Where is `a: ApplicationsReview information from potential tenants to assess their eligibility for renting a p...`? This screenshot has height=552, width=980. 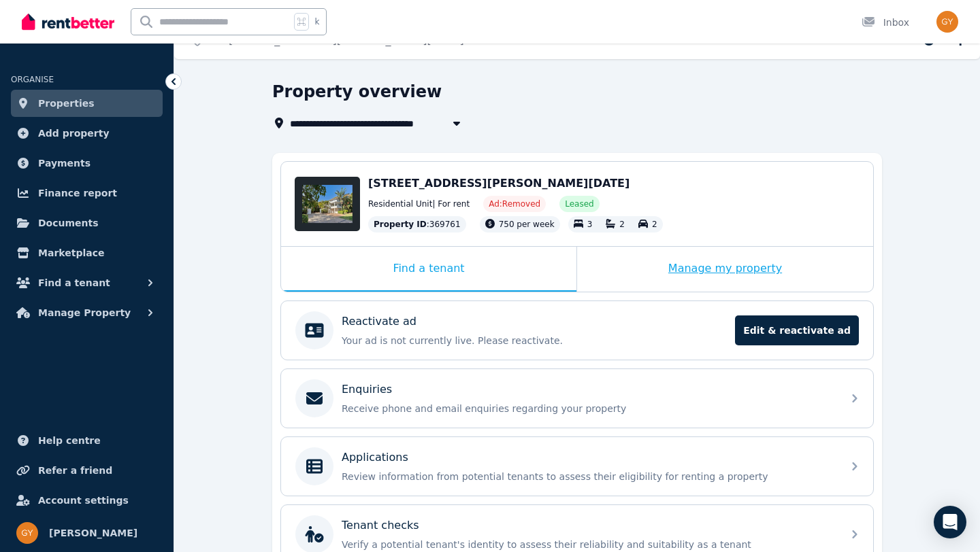
a: ApplicationsReview information from potential tenants to assess their eligibility for renting a p... is located at coordinates (577, 467).